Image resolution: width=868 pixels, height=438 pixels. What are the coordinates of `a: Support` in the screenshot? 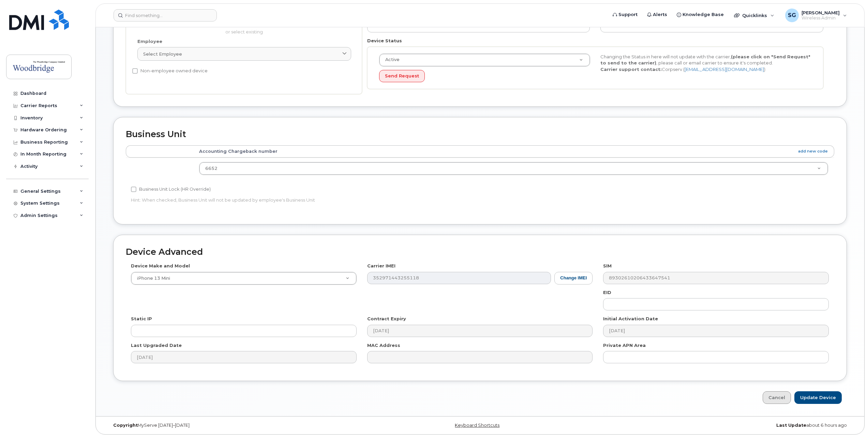 It's located at (625, 15).